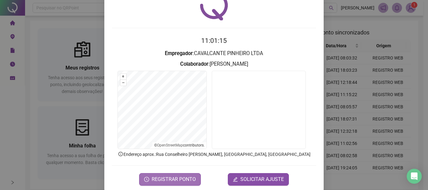 The image size is (428, 190). I want to click on a: OpenStreetMap, so click(170, 145).